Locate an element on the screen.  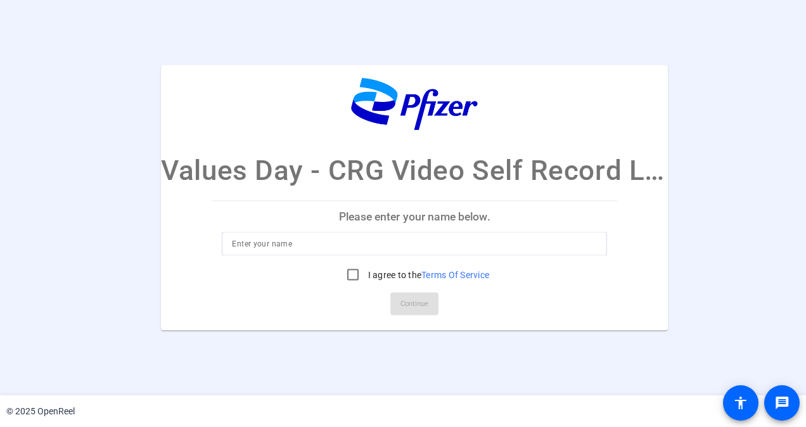
p: Please enter your name below. is located at coordinates (414, 216).